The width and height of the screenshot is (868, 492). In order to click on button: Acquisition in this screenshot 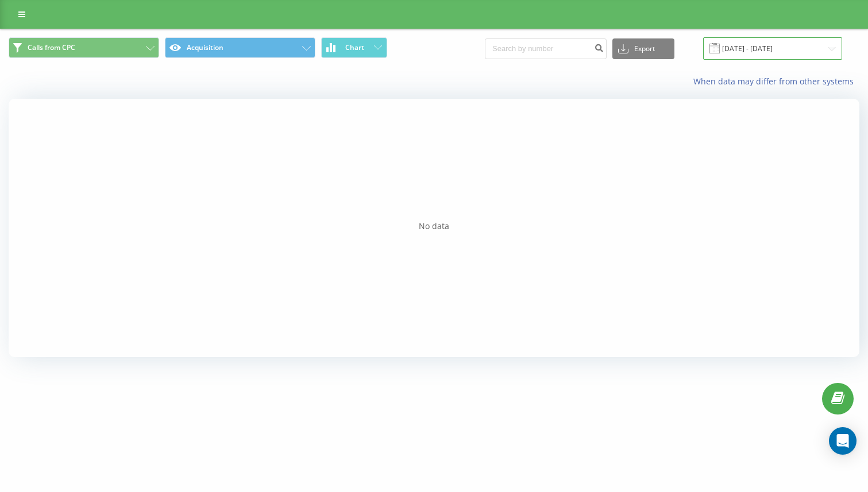, I will do `click(240, 48)`.